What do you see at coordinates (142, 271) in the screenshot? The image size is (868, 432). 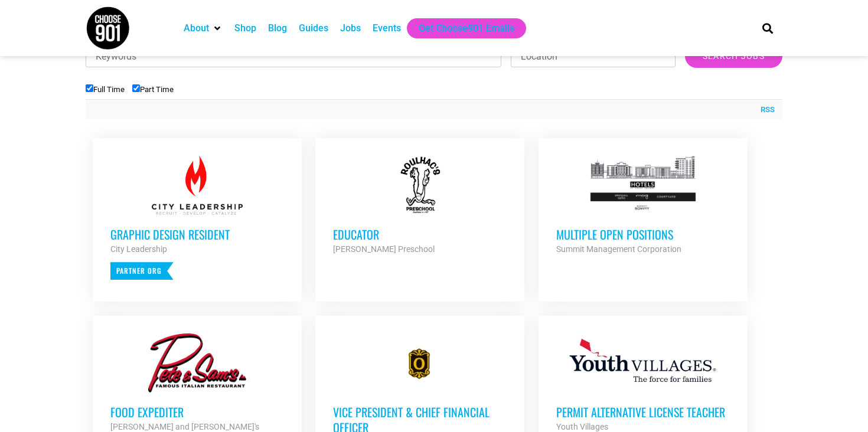 I see `p: Partner Org` at bounding box center [142, 271].